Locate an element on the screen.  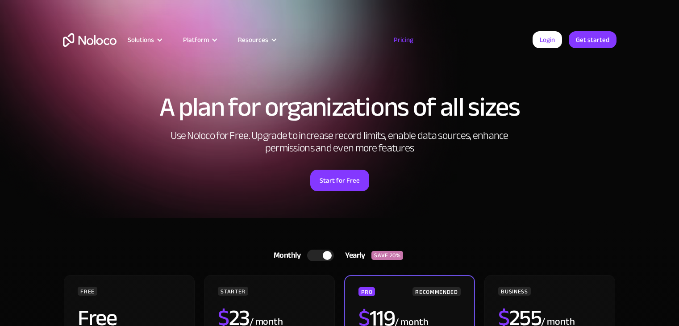
a: Start for Free is located at coordinates (340, 180).